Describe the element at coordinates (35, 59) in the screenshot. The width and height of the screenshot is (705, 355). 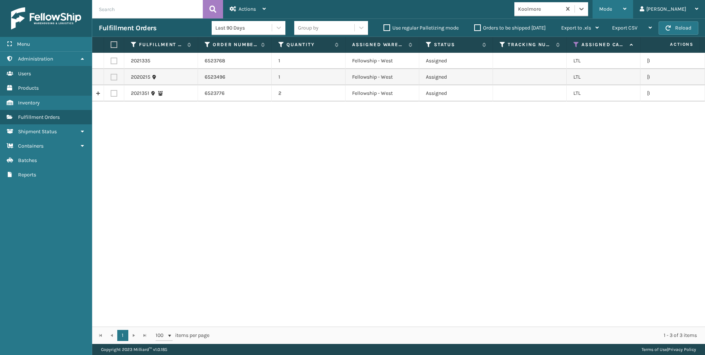
I see `span: Administration` at that location.